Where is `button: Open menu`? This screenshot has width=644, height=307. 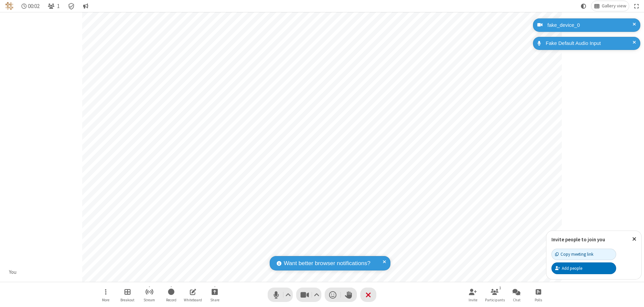
button: Open menu is located at coordinates (106, 295).